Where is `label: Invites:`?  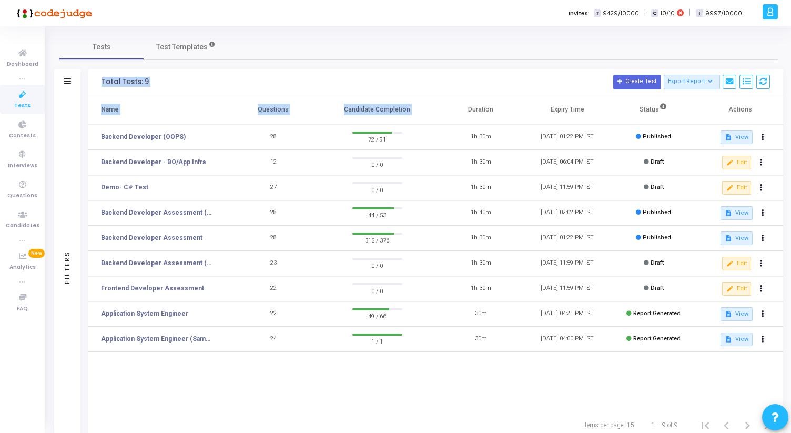
label: Invites: is located at coordinates (579, 13).